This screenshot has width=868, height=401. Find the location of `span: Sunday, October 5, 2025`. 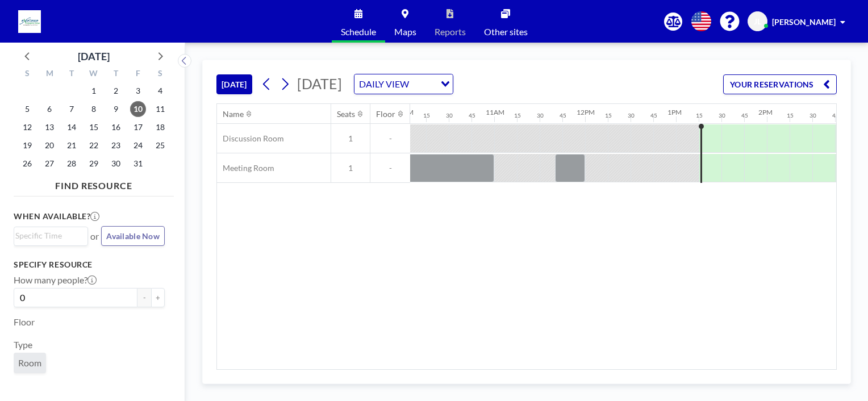

span: Sunday, October 5, 2025 is located at coordinates (27, 109).